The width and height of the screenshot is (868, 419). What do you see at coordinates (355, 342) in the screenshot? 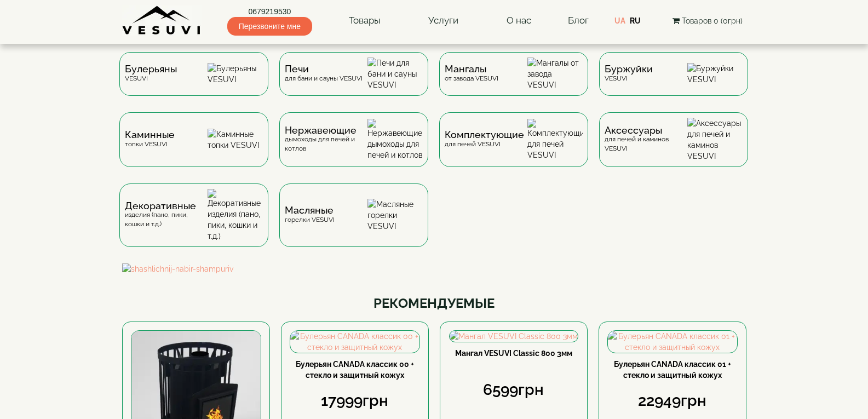
I see `img: Булерьян CANADA классик 00 + стекло и защитный кожух` at bounding box center [355, 342].